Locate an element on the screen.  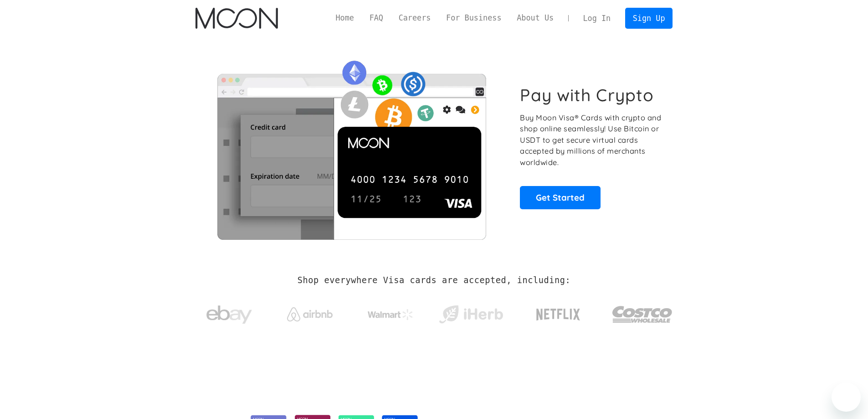
img: Moon Cards let you spend your crypto anywhere Visa is accepted. is located at coordinates (351, 147).